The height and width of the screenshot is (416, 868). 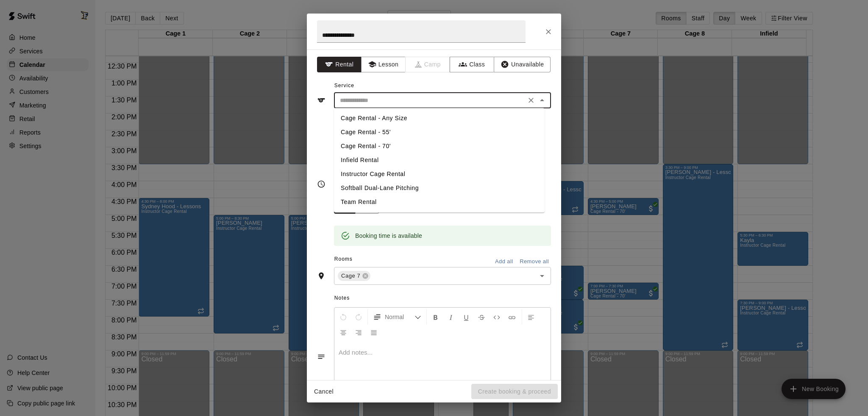 What do you see at coordinates (339, 64) in the screenshot?
I see `button: Rental` at bounding box center [339, 64].